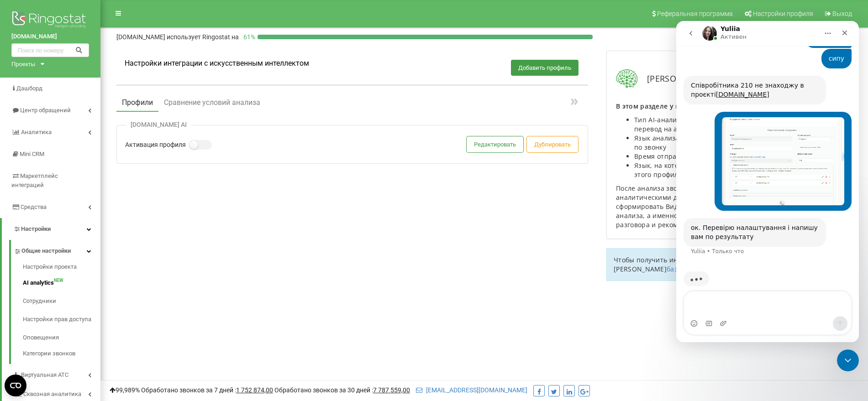 The image size is (868, 401). I want to click on a: базу знаний, so click(686, 269).